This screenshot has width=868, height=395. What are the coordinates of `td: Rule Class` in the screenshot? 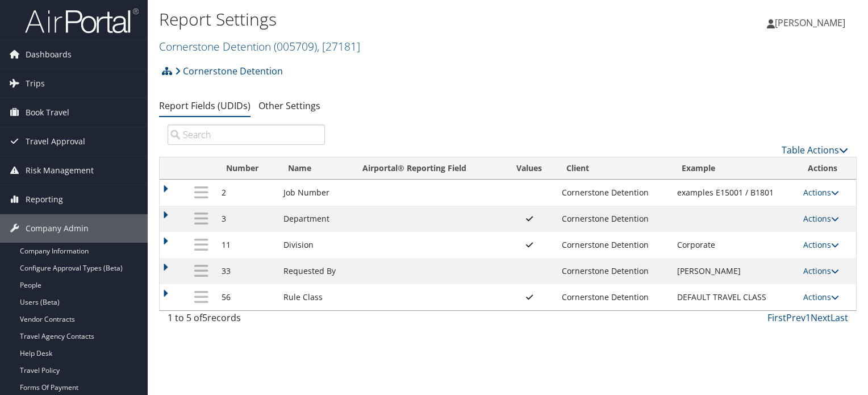 It's located at (314, 297).